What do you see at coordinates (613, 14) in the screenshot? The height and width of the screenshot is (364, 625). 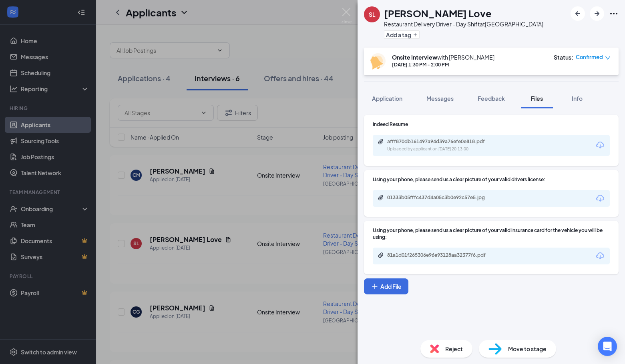 I see `svg: Ellipses` at bounding box center [613, 14].